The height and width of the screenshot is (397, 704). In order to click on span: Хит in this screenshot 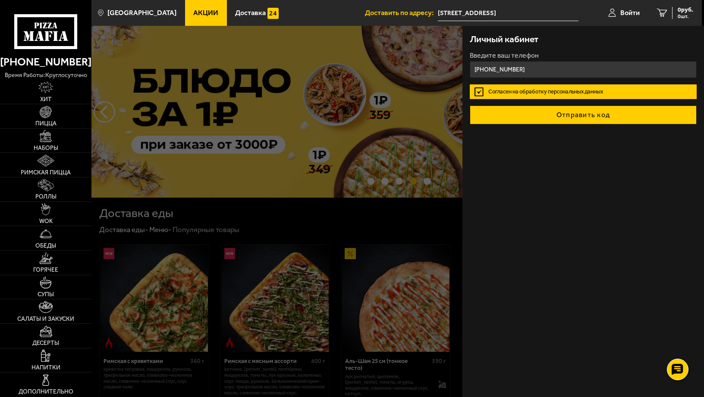, I will do `click(46, 100)`.